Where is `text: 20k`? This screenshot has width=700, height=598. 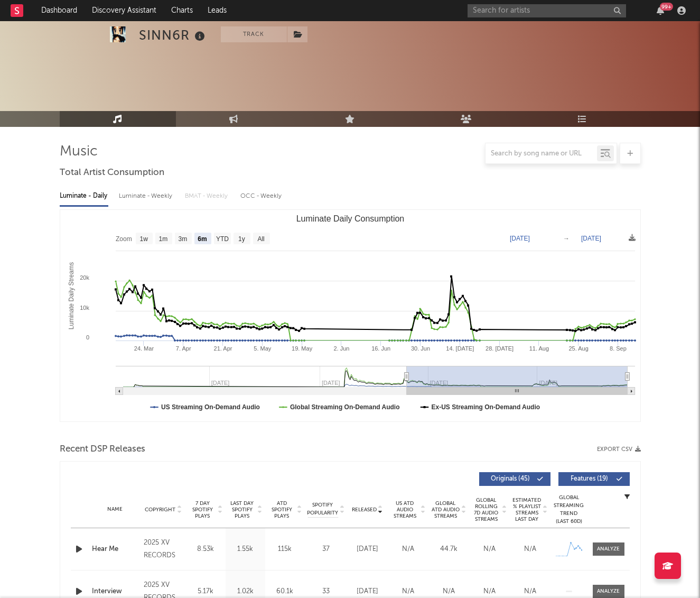 text: 20k is located at coordinates (84, 278).